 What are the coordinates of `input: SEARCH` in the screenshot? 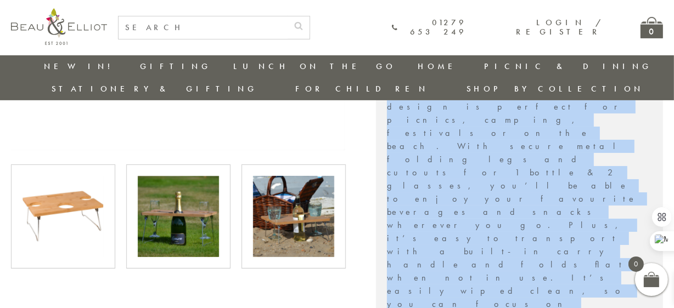 It's located at (203, 27).